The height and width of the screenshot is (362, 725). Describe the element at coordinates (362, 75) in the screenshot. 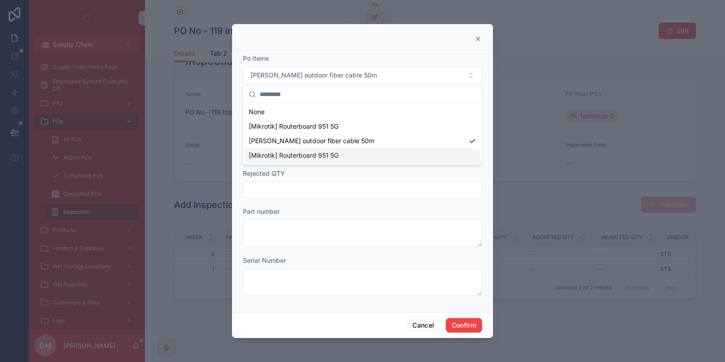

I see `button: Select Button` at that location.